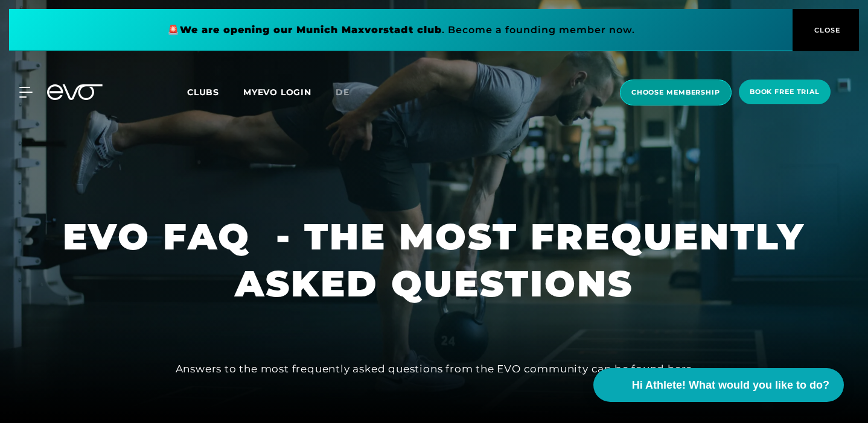 The image size is (868, 423). Describe the element at coordinates (675, 92) in the screenshot. I see `a: choose membership` at that location.